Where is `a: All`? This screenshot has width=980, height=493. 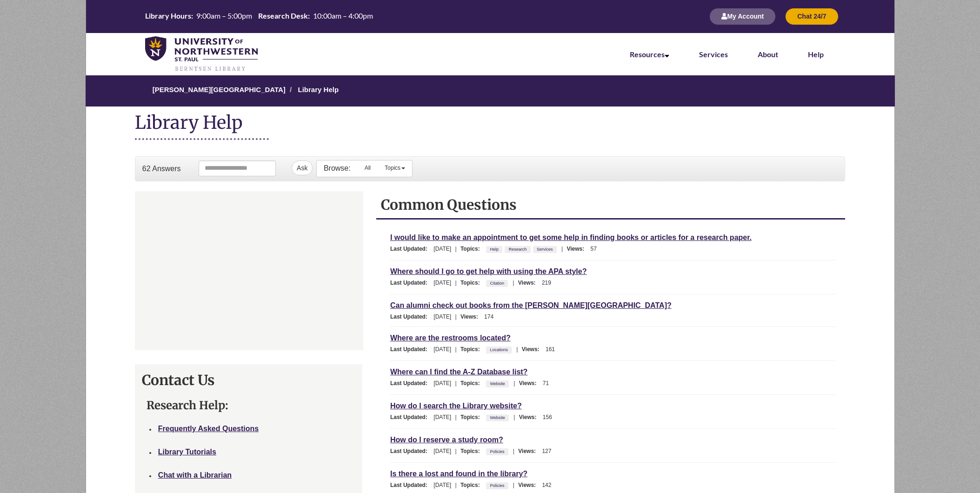
a: All is located at coordinates (368, 168).